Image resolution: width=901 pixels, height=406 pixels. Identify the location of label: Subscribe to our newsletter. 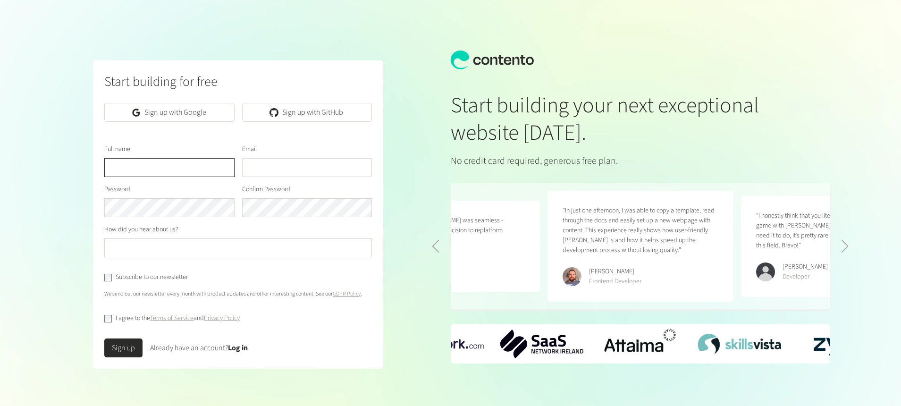
(151, 277).